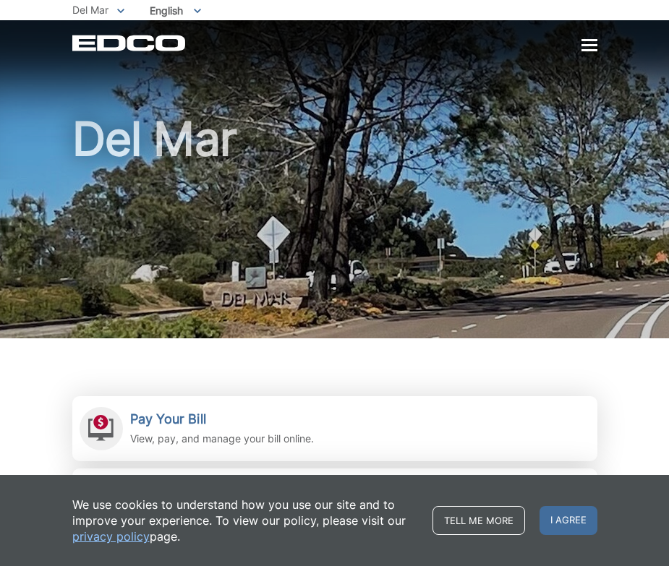  I want to click on a: Tell me more, so click(479, 521).